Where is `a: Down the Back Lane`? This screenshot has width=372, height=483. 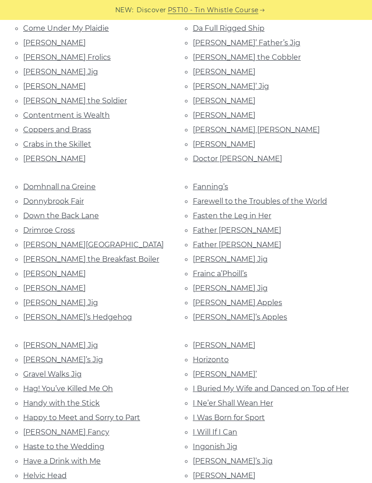 a: Down the Back Lane is located at coordinates (61, 216).